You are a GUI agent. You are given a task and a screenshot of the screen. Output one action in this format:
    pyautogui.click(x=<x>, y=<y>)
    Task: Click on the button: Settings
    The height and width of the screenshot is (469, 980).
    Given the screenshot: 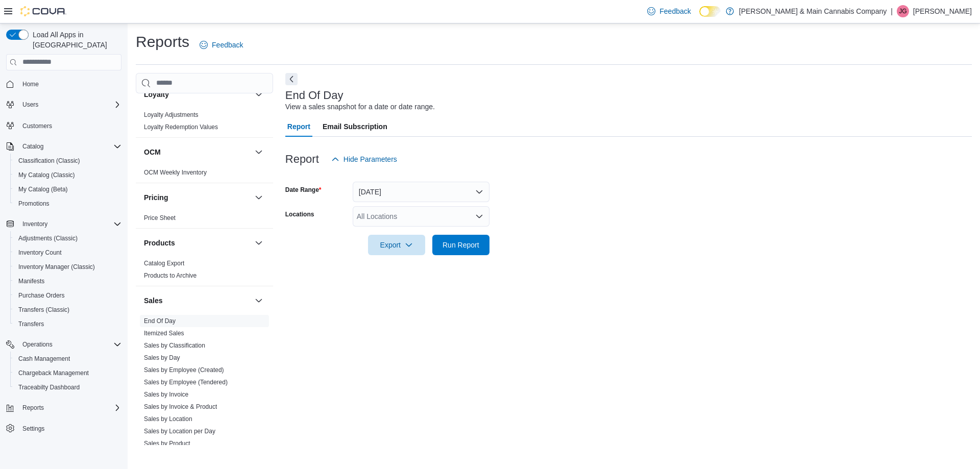 What is the action you would take?
    pyautogui.click(x=64, y=428)
    